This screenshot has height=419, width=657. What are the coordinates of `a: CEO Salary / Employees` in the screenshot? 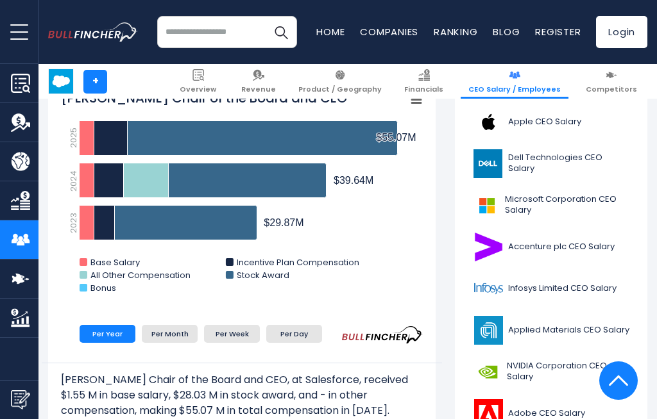 It's located at (514, 81).